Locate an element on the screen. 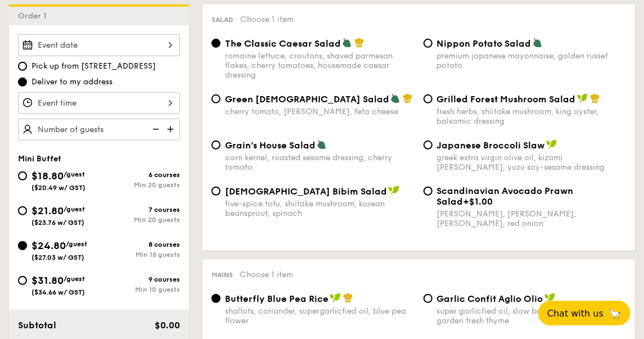 This screenshot has width=644, height=339. input: Event time is located at coordinates (99, 103).